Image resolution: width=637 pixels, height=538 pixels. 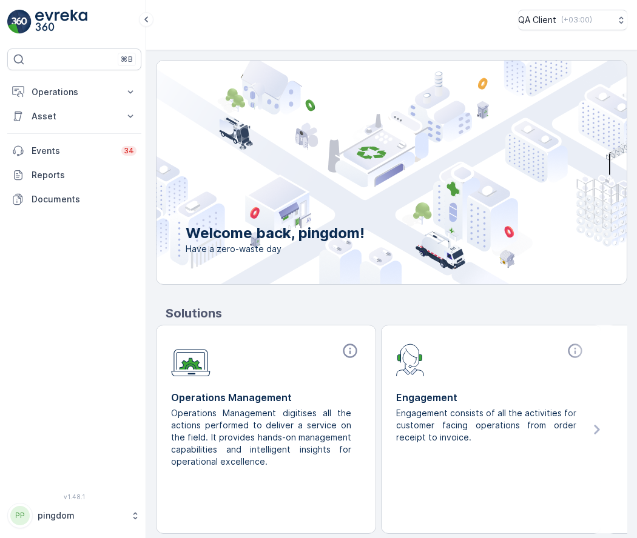 What do you see at coordinates (61, 22) in the screenshot?
I see `img: logo_light-DOdMpM7g.png` at bounding box center [61, 22].